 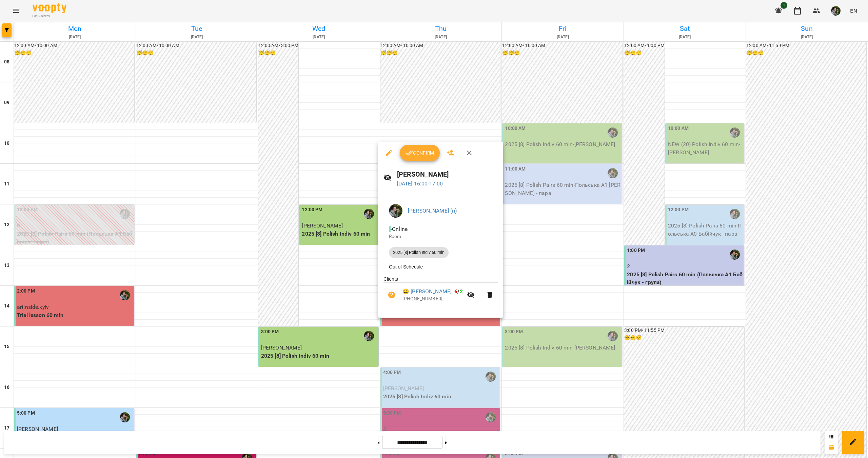 What do you see at coordinates (395, 211) in the screenshot?
I see `img: 70cfbdc3d9a863d38abe8aa8a76b24f3.JPG` at bounding box center [395, 211].